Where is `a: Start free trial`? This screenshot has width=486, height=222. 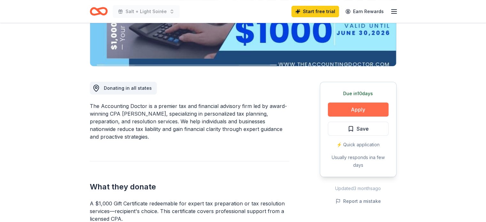 a: Start free trial is located at coordinates (315, 12).